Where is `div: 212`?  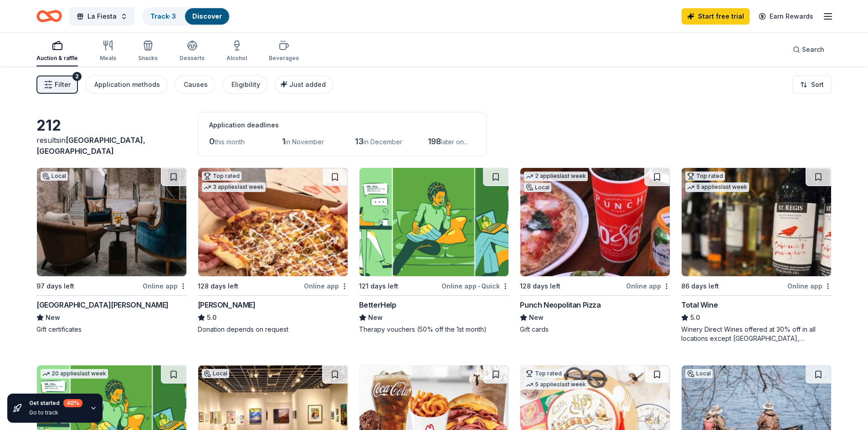 div: 212 is located at coordinates (111, 125).